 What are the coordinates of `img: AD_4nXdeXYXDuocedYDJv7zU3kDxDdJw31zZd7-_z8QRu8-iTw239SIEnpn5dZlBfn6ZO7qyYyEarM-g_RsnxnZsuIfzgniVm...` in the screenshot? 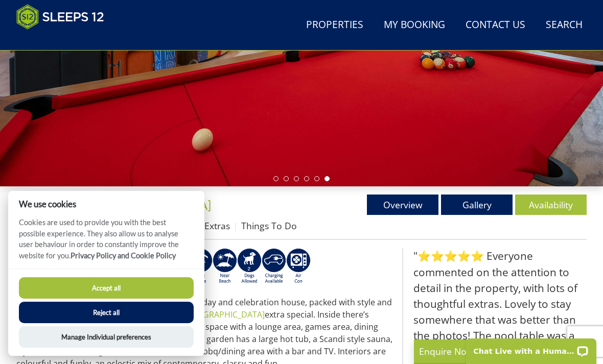 It's located at (299, 267).